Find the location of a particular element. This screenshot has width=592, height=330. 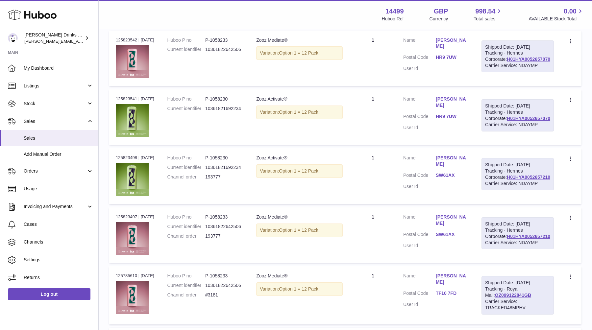

a: 0.00 AVAILABLE Stock Total is located at coordinates (556, 14).